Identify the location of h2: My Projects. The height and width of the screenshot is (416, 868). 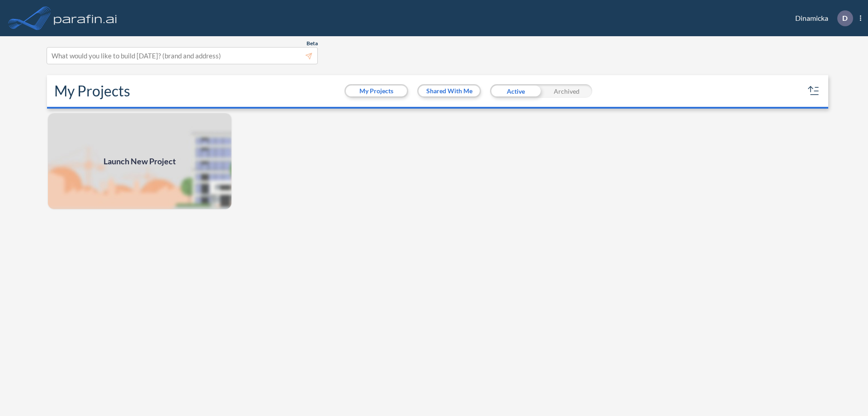
(92, 91).